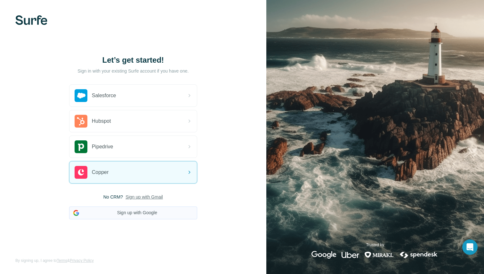 The height and width of the screenshot is (274, 484). What do you see at coordinates (350, 255) in the screenshot?
I see `img: uber's logo` at bounding box center [350, 255].